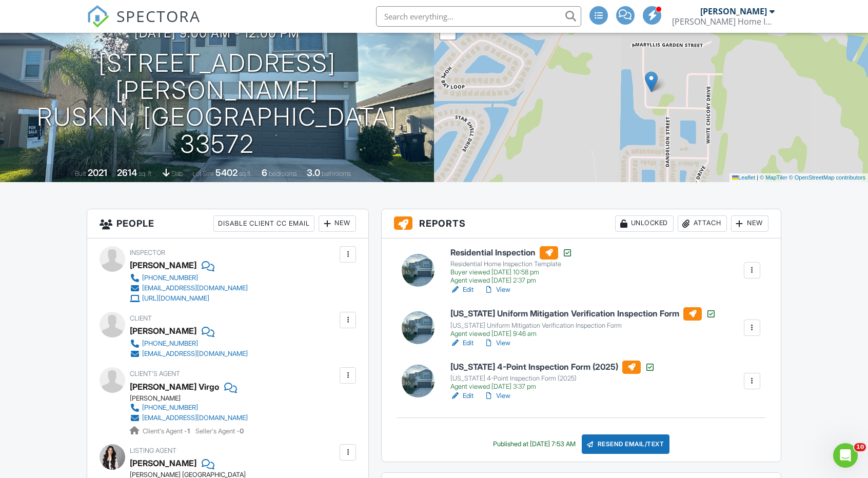  What do you see at coordinates (177, 173) in the screenshot?
I see `span: slab` at bounding box center [177, 173].